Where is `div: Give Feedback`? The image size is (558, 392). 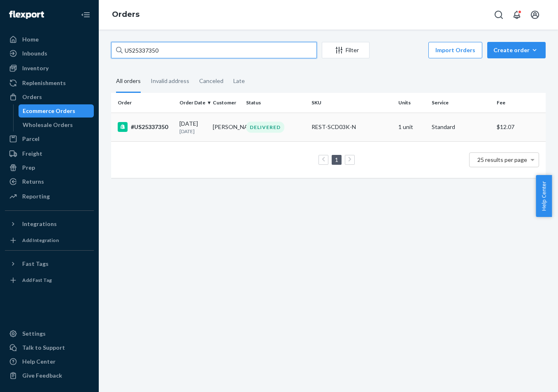 div: Give Feedback is located at coordinates (42, 376).